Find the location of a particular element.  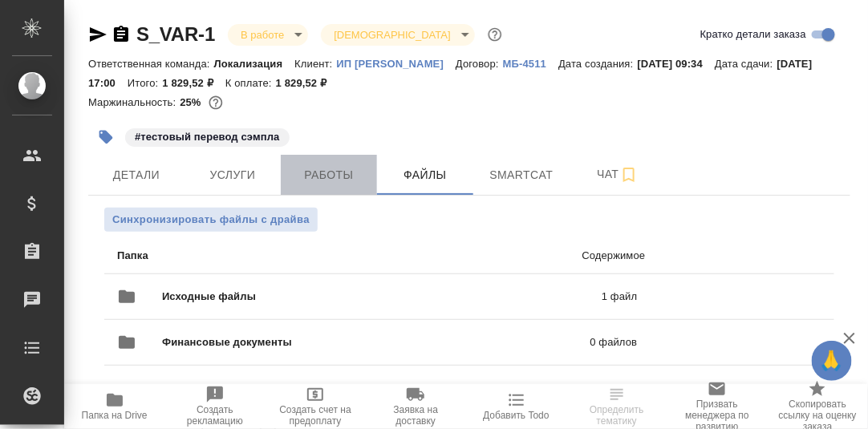

button: Скопировать ссылку на оценку заказа is located at coordinates (817, 407).